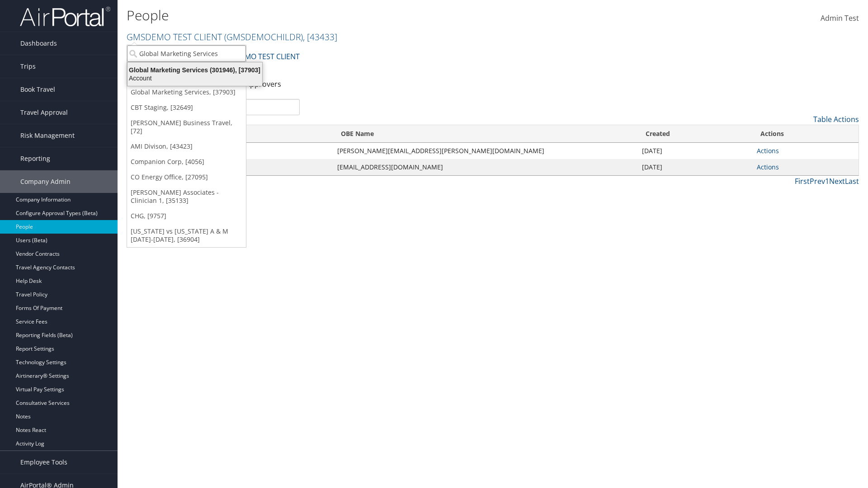 This screenshot has width=868, height=488. I want to click on th: OBE Name: activate to sort column ascending, so click(484, 134).